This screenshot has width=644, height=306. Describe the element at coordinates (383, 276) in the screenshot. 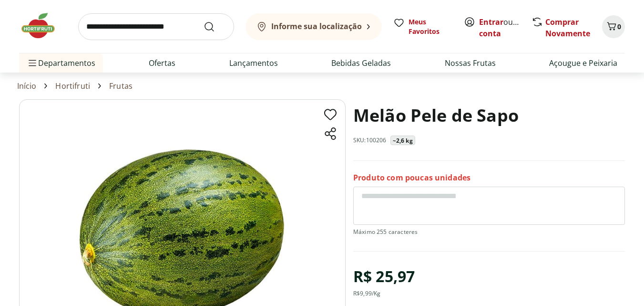

I see `div: R$ 25,97` at that location.